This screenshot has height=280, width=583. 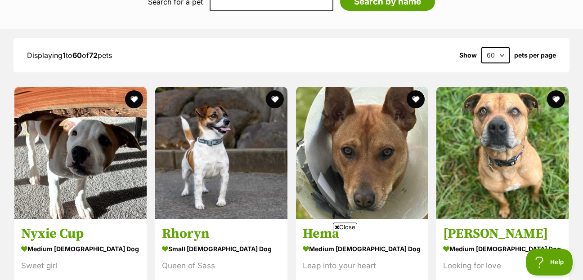 What do you see at coordinates (80, 266) in the screenshot?
I see `div: Sweet girl` at bounding box center [80, 266].